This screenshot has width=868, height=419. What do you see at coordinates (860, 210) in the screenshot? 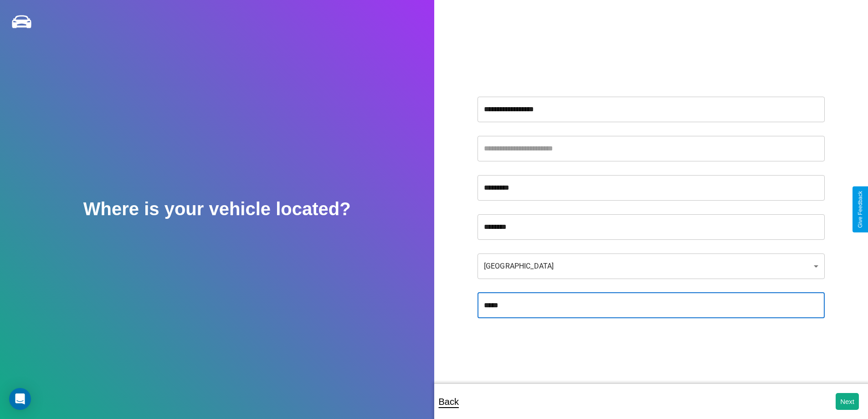
I see `div: Give Feedback` at bounding box center [860, 210].